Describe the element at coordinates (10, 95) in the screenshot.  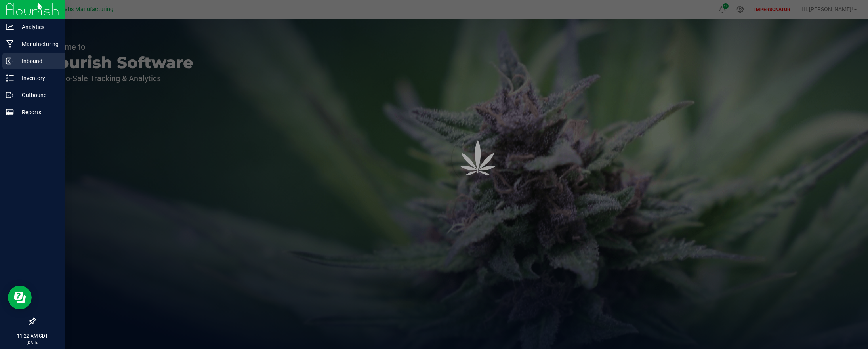
I see `inline-svg: Outbound` at that location.